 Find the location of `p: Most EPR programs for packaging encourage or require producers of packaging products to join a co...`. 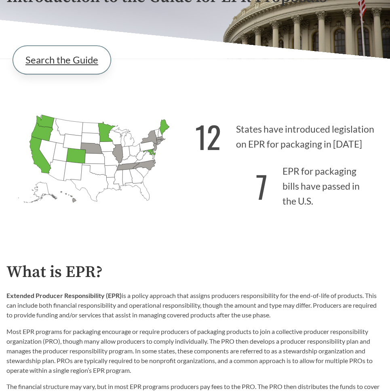

p: Most EPR programs for packaging encourage or require producers of packaging products to join a co... is located at coordinates (195, 351).